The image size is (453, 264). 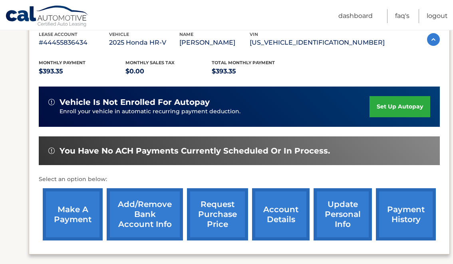 I want to click on span: vehicle, so click(x=119, y=34).